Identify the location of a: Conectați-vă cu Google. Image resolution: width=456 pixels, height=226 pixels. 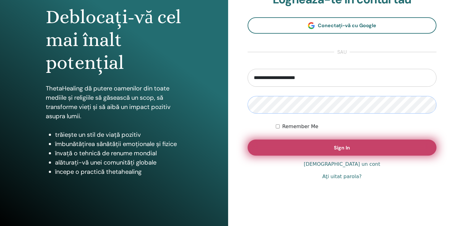
(342, 25).